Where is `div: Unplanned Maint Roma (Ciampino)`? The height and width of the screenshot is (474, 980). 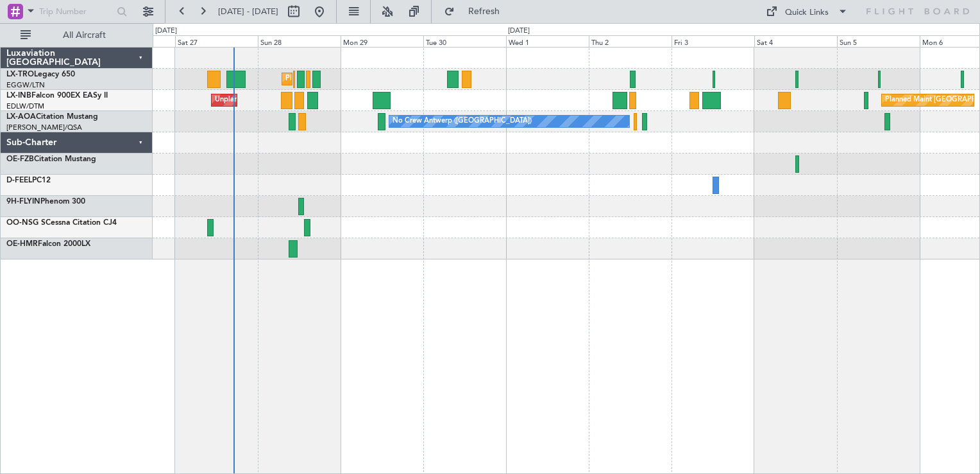 div: Unplanned Maint Roma (Ciampino) is located at coordinates (272, 100).